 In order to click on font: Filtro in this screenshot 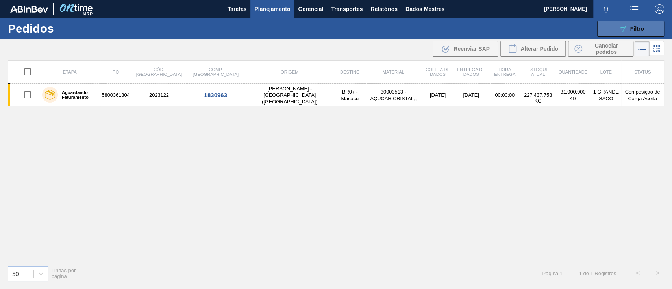, I will do `click(637, 29)`.